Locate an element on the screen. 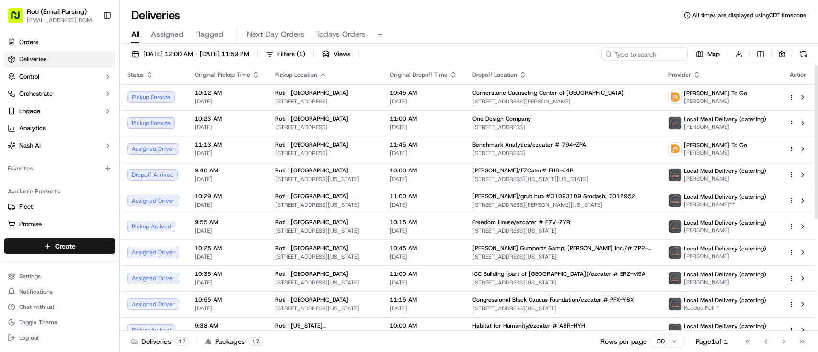 This screenshot has width=818, height=352. button: Notifications is located at coordinates (59, 292).